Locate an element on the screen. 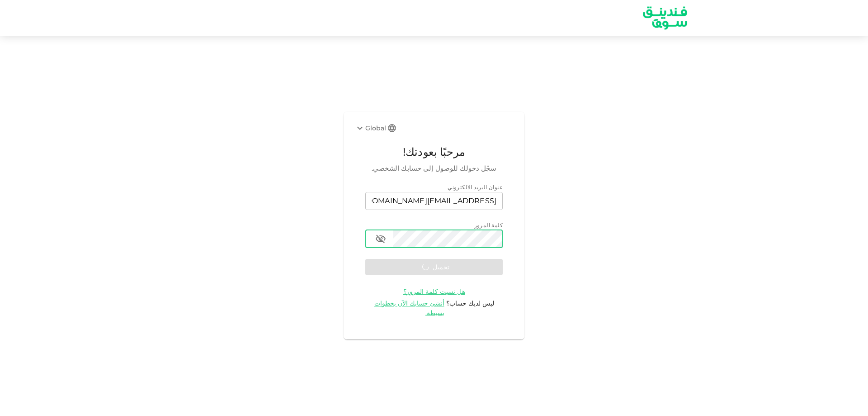 The width and height of the screenshot is (868, 416). div: Global is located at coordinates (370, 128).